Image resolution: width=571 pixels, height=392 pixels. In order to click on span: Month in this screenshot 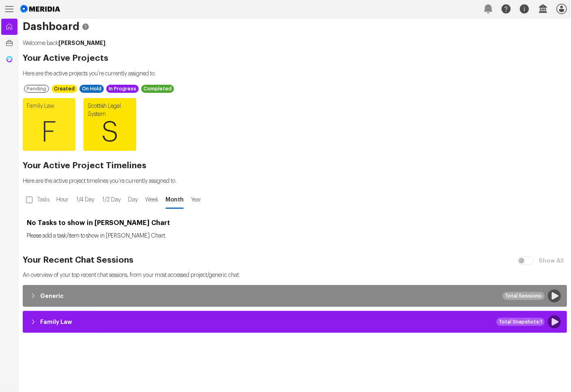, I will do `click(175, 200)`.